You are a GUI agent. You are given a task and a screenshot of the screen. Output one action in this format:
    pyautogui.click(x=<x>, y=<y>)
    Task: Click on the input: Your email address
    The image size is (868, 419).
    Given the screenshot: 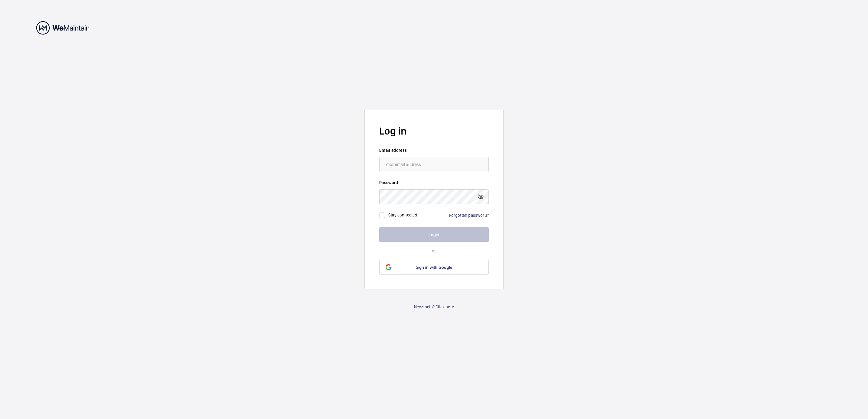 What is the action you would take?
    pyautogui.click(x=434, y=165)
    